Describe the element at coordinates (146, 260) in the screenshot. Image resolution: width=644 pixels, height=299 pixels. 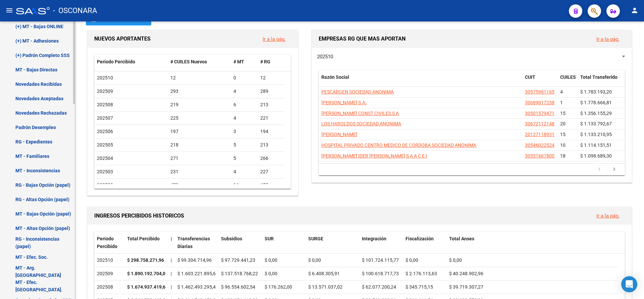
I see `strong: $ 298.758.271,96` at that location.